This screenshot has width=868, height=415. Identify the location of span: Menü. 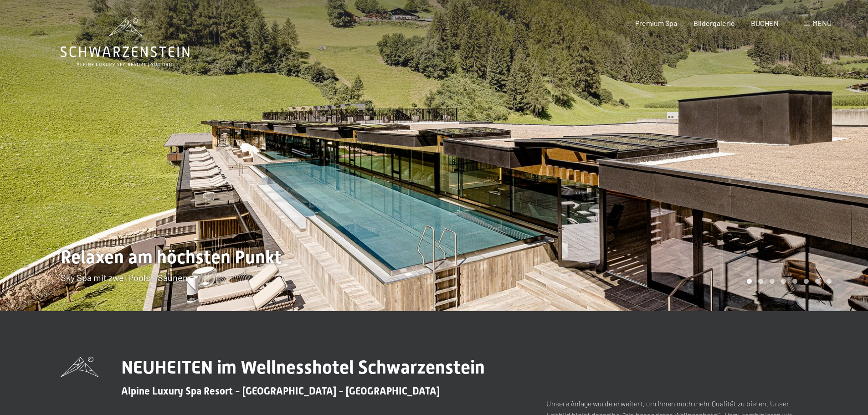
(822, 22).